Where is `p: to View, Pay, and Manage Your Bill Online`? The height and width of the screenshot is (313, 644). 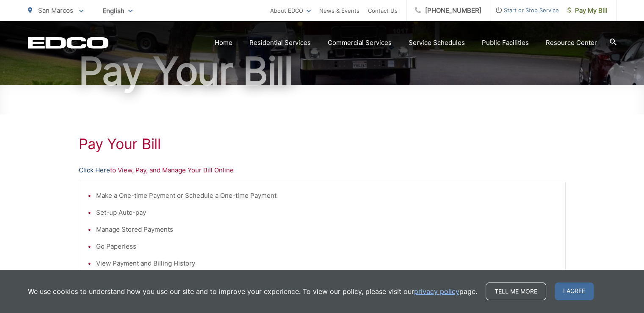
p: to View, Pay, and Manage Your Bill Online is located at coordinates (322, 170).